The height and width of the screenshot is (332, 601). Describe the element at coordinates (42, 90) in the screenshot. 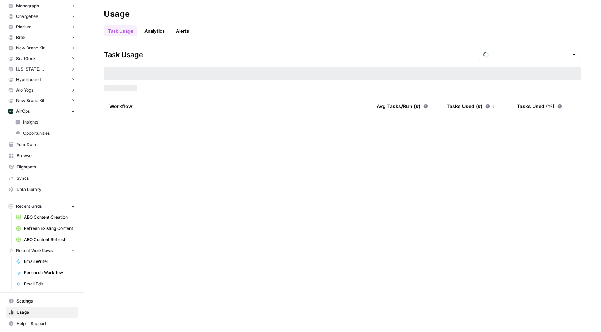

I see `button: Alo Yoga` at that location.